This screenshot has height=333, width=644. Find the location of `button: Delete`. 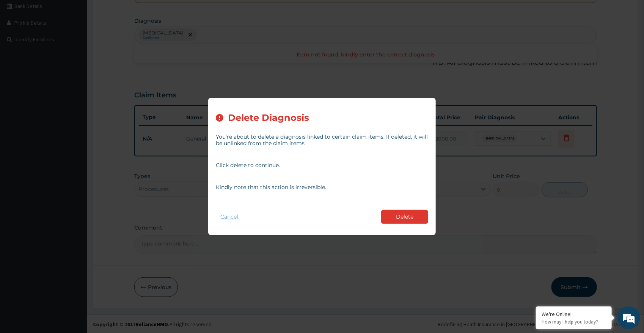

button: Delete is located at coordinates (405, 217).